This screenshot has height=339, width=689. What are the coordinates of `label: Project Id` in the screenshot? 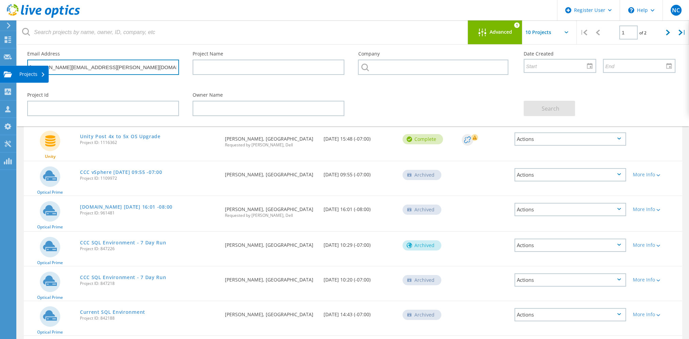 It's located at (103, 95).